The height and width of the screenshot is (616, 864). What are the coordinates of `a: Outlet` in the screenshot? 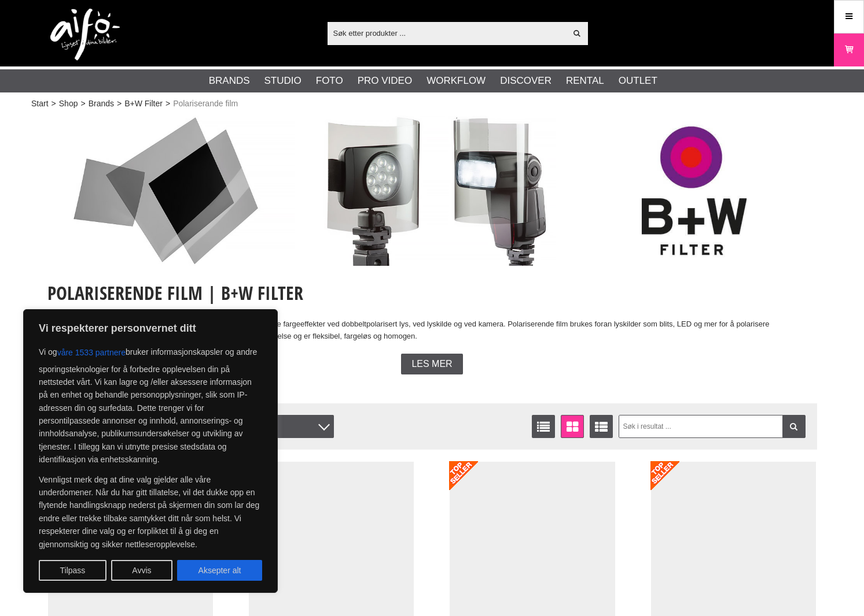 It's located at (638, 81).